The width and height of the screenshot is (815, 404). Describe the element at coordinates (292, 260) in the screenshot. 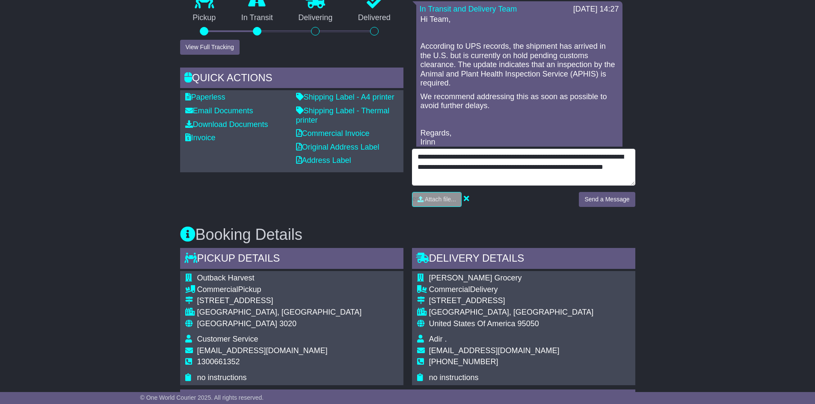

I see `div: Pickup Details` at that location.